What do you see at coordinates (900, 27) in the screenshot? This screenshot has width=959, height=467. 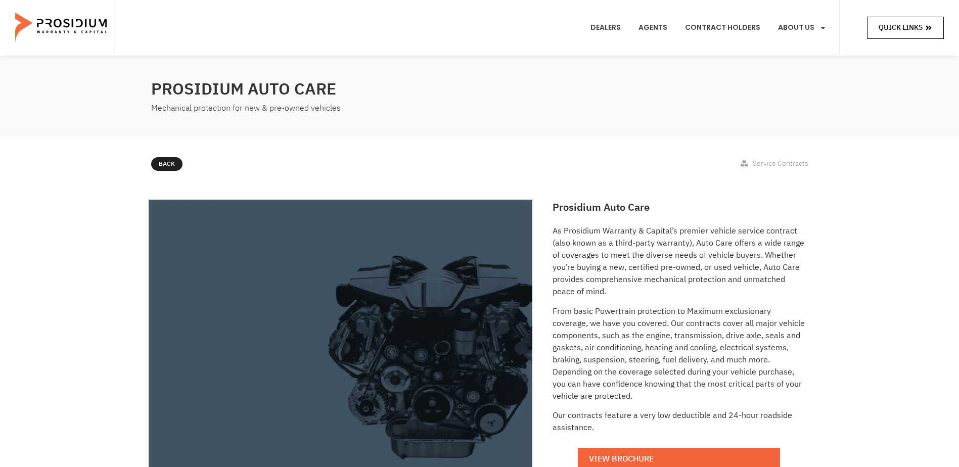 I see `span: Quick Links` at bounding box center [900, 27].